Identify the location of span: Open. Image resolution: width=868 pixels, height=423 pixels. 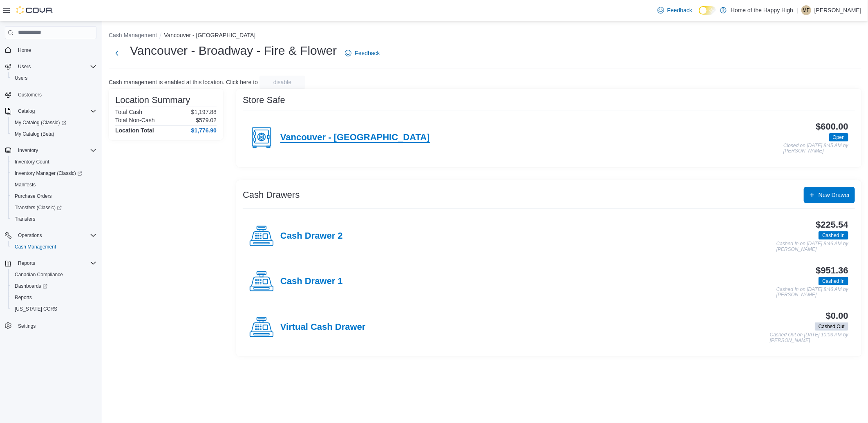
(839, 137).